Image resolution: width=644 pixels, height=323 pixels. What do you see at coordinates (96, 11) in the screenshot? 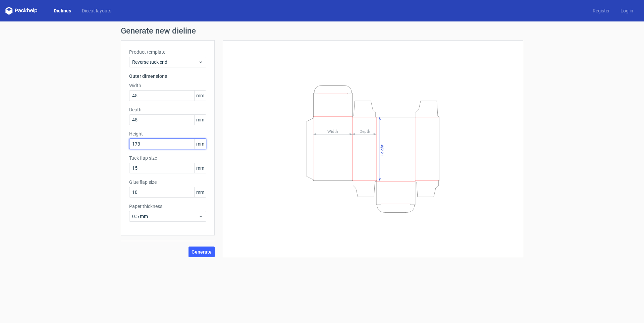
I see `a: Diecut layouts` at bounding box center [96, 11].